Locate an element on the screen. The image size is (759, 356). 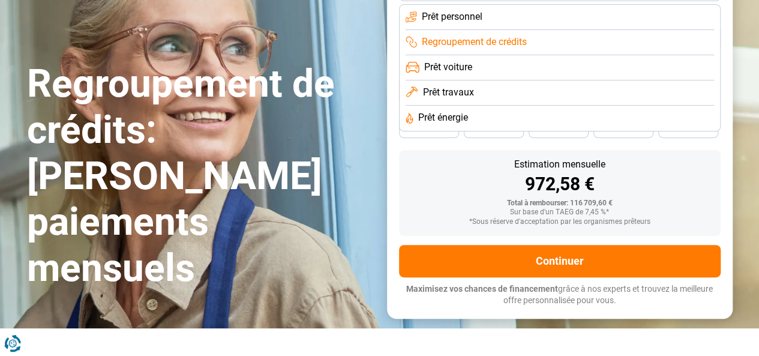
p: grâce à nos experts et trouvez la meilleure offre personnalisée pour vous. is located at coordinates (560, 294).